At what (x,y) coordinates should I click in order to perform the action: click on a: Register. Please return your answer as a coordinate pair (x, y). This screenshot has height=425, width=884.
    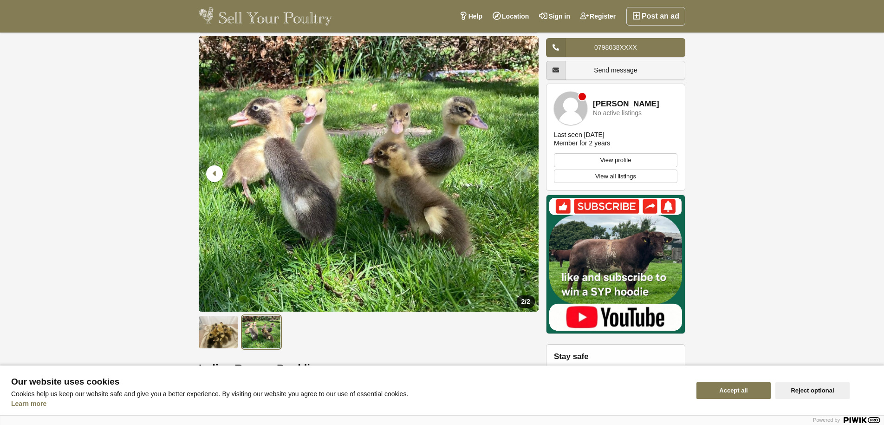
    Looking at the image, I should click on (598, 16).